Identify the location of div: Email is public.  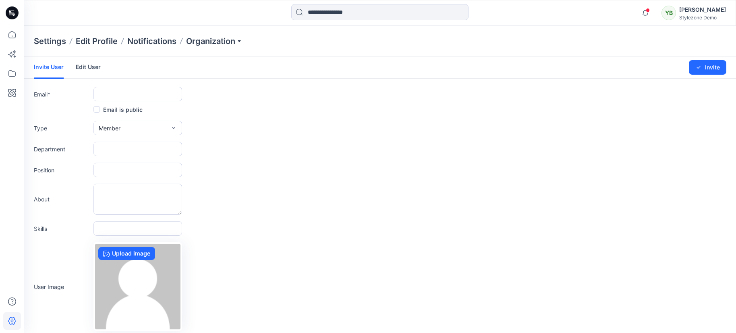
(118, 109).